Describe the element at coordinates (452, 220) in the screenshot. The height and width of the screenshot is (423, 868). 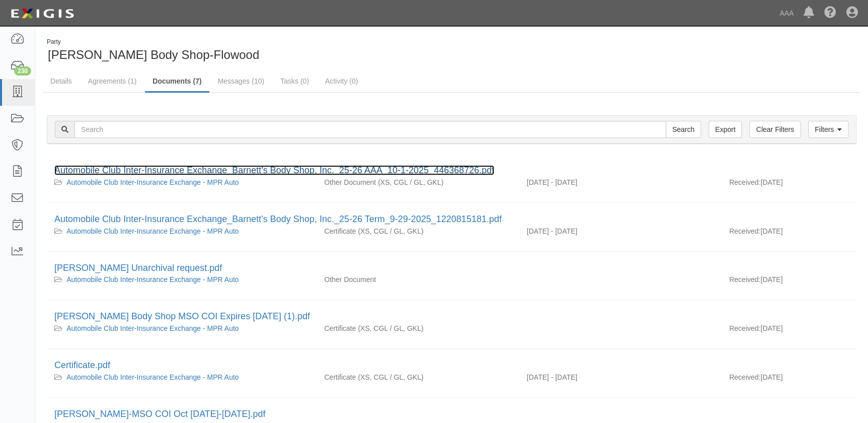
I see `div: Automobile Club Inter-Insurance Exchange_Barnett's Body Shop, Inc._25-26 Term_9-29-2025_122081518...` at that location.